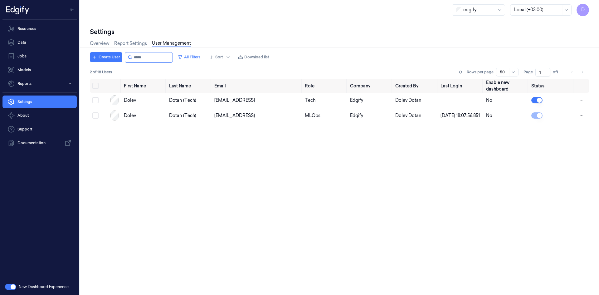  I want to click on a: Documentation, so click(40, 143).